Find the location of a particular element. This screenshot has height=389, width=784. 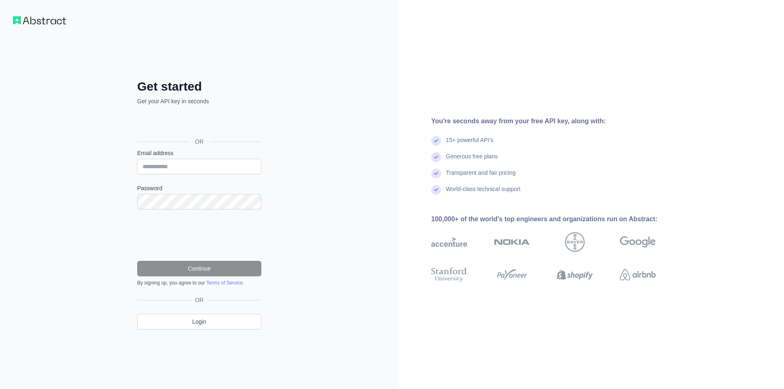

img: shopify is located at coordinates (575, 275).